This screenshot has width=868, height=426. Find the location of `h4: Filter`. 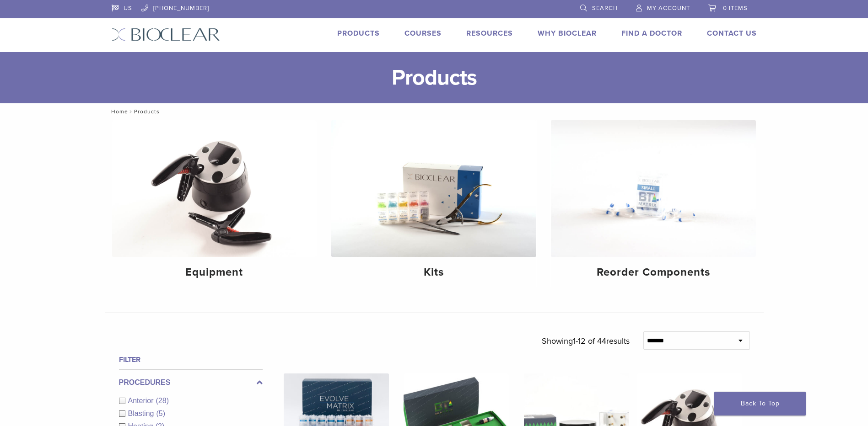

h4: Filter is located at coordinates (191, 360).